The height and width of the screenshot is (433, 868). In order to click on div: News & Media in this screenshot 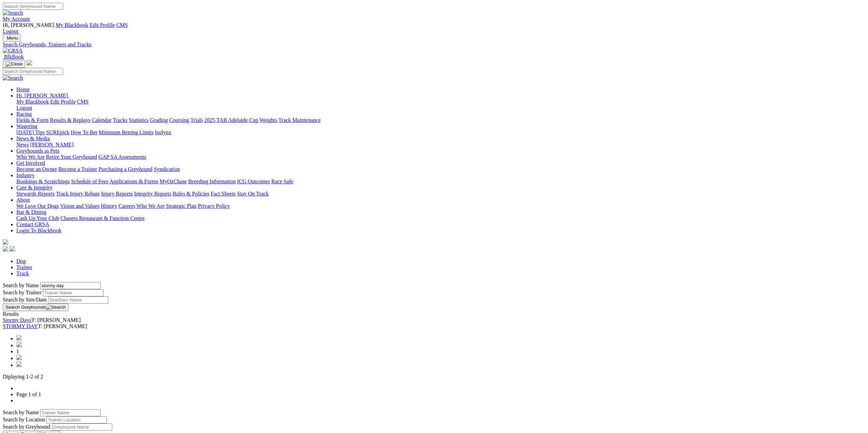, I will do `click(440, 145)`.